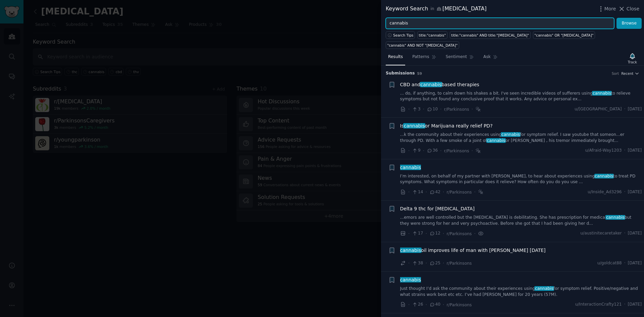 The width and height of the screenshot is (644, 317). I want to click on span: 26, so click(417, 305).